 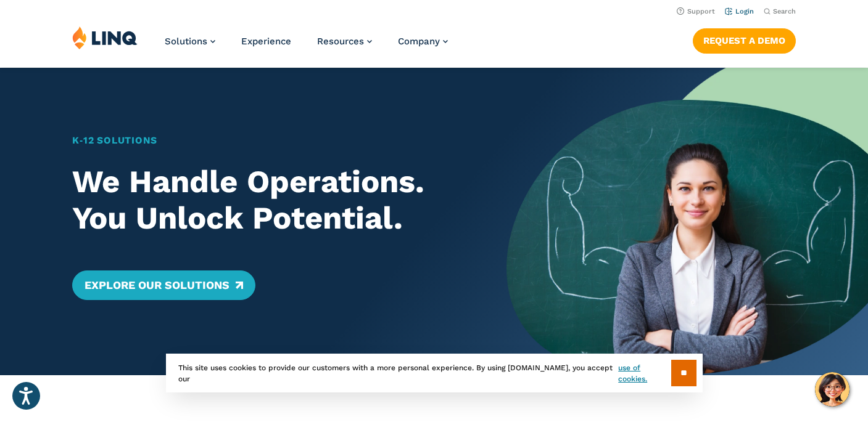 I want to click on a: Company, so click(x=422, y=41).